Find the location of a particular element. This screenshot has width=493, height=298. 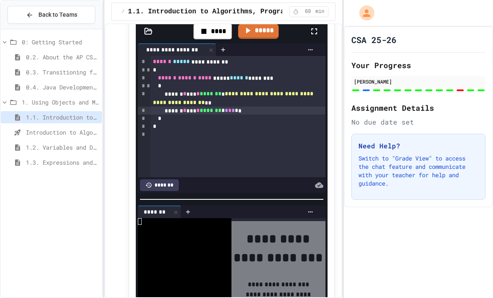

span: 0.3. Transitioning from AP CSP to AP CSA is located at coordinates (62, 72).